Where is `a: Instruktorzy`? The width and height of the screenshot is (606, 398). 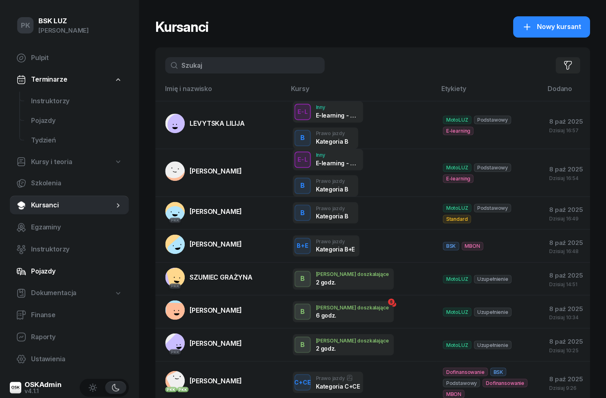 a: Instruktorzy is located at coordinates (76, 101).